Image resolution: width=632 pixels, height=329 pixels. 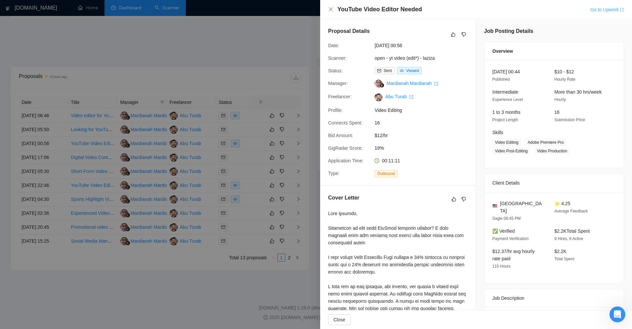 I want to click on span: 1 to 3 months, so click(x=506, y=112).